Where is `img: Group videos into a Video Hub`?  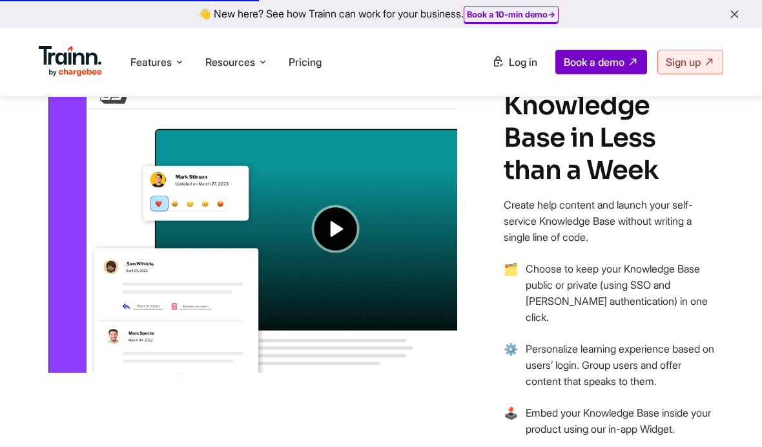 img: Group videos into a Video Hub is located at coordinates (252, 200).